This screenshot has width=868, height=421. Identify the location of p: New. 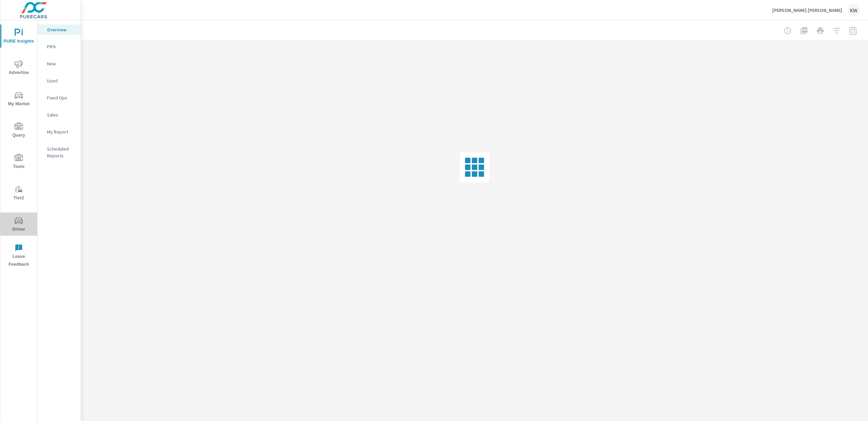
(61, 64).